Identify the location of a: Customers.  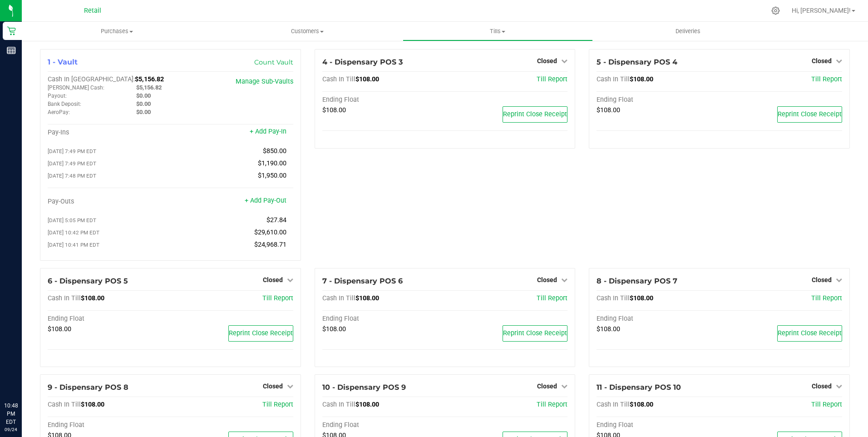
(307, 32).